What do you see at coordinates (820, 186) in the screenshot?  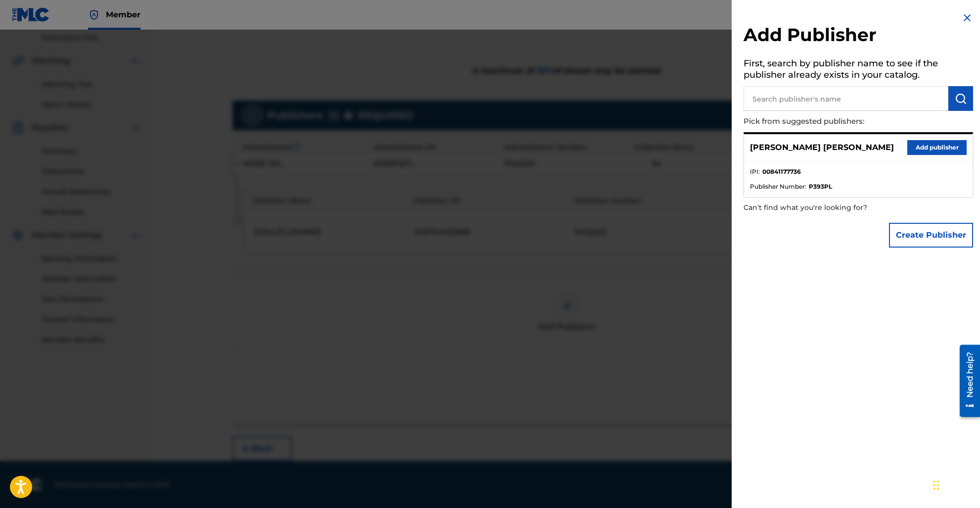 I see `strong: P393PL` at bounding box center [820, 186].